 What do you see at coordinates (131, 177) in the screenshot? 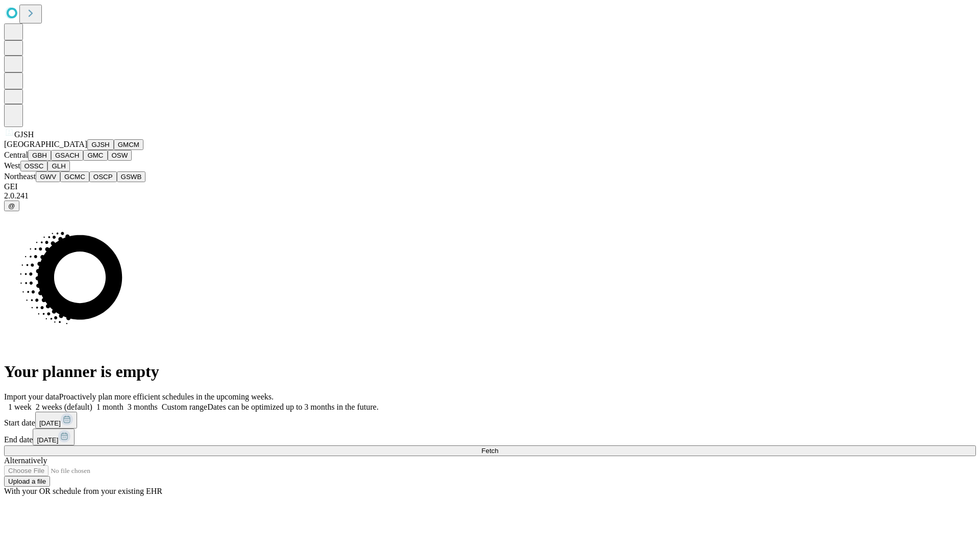
I see `button: GSWB` at bounding box center [131, 177].